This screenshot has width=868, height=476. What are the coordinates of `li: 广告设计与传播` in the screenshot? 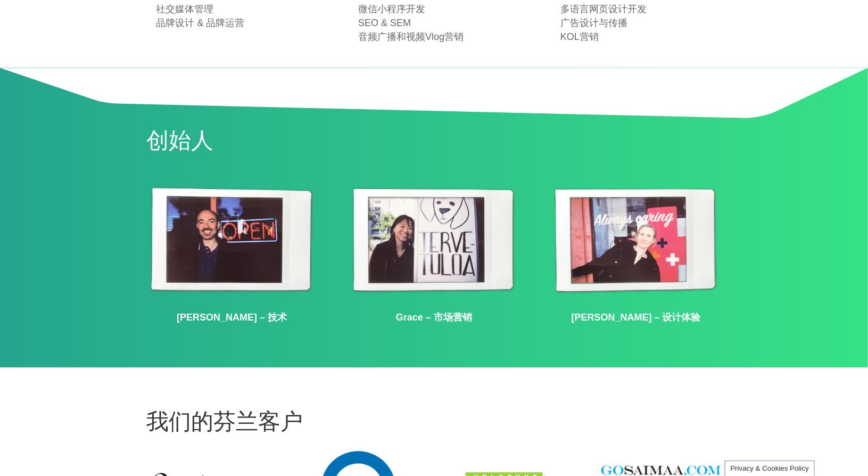 It's located at (641, 23).